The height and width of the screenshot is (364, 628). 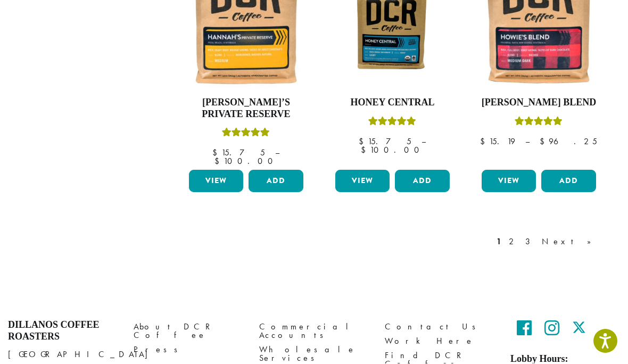 I want to click on a: Work Here, so click(x=440, y=341).